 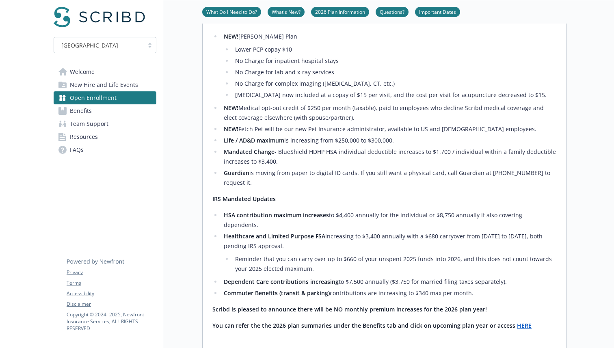 I want to click on li: to $7,500 annually ($3,750 for married filing taxes separately)., so click(x=389, y=282).